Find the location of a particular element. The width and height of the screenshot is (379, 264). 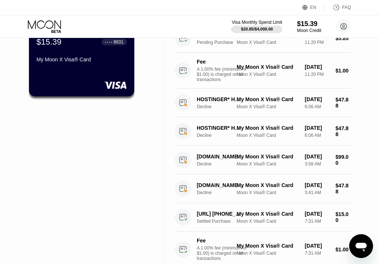

div: FeeA 1.00% fee (minimum of $1.00) is charged on all transactionsMy Moon X Visa® CardMoon X Visa® ... is located at coordinates (263, 71).